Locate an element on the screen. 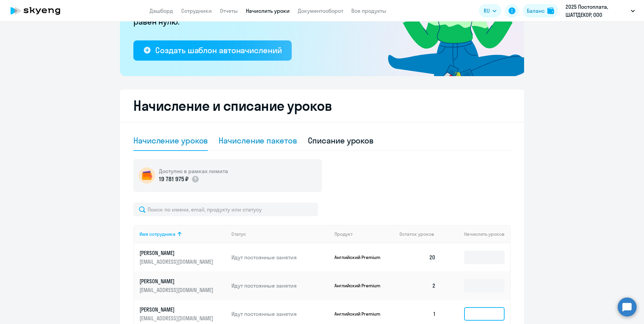 Image resolution: width=644 pixels, height=324 pixels. h2: Начисление и списание уроков is located at coordinates (322, 106).